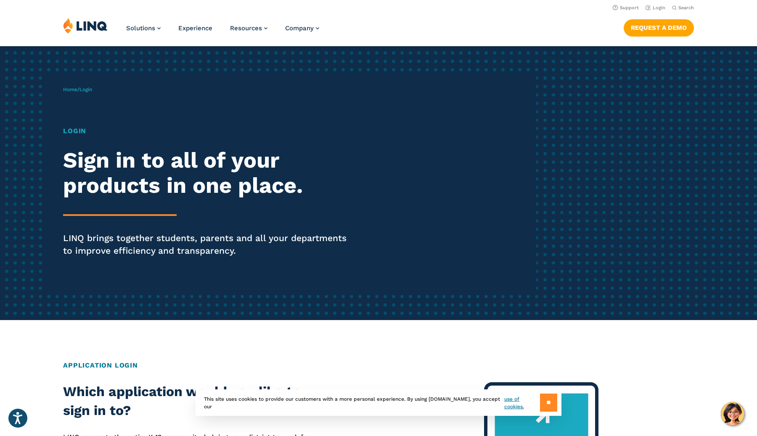 This screenshot has width=757, height=436. Describe the element at coordinates (686, 8) in the screenshot. I see `span: Search` at that location.